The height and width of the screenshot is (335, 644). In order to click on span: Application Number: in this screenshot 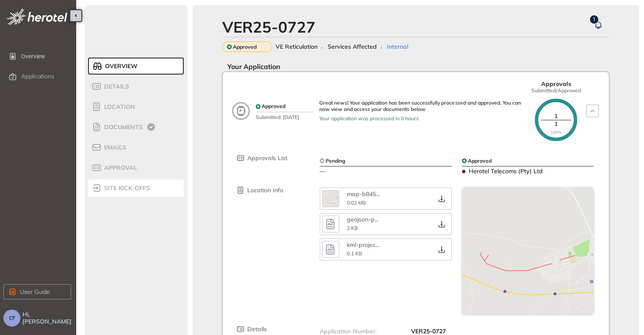, I will do `click(348, 331)`.